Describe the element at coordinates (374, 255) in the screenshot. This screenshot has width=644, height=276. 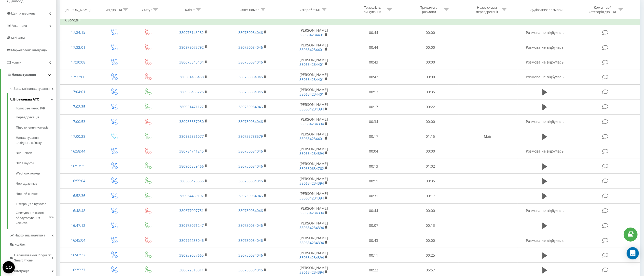
I see `td: 00:11` at that location.